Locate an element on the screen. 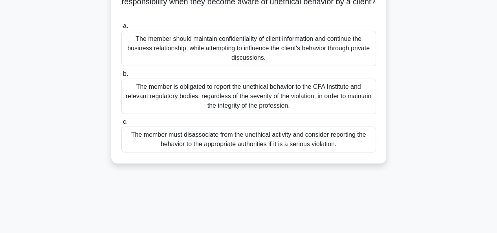 The height and width of the screenshot is (233, 497). span: c. is located at coordinates (125, 121).